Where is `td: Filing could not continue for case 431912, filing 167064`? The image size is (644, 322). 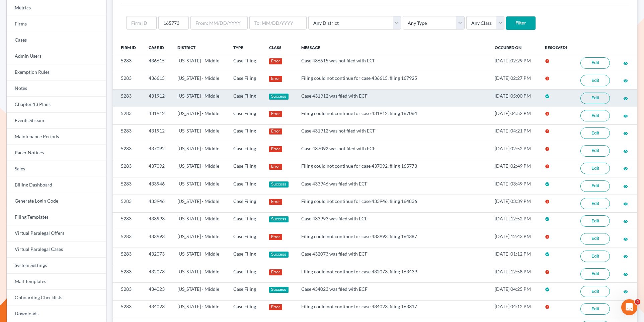 td: Filing could not continue for case 431912, filing 167064 is located at coordinates (393, 116).